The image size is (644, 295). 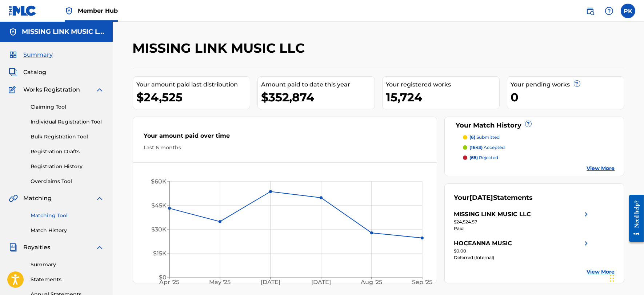 What do you see at coordinates (609, 11) in the screenshot?
I see `img: help` at bounding box center [609, 11].